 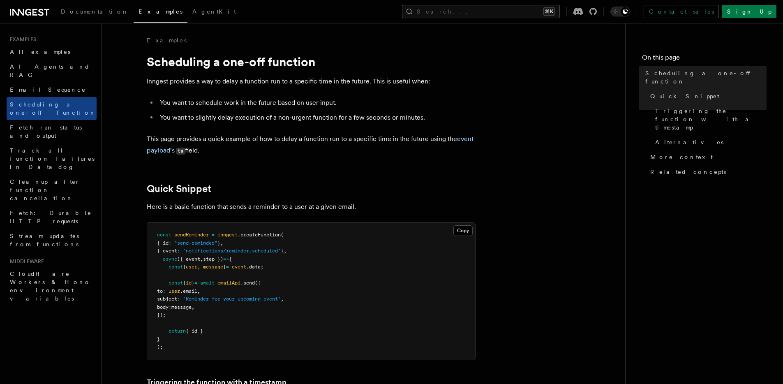 I want to click on span: .createFunction, so click(x=259, y=235).